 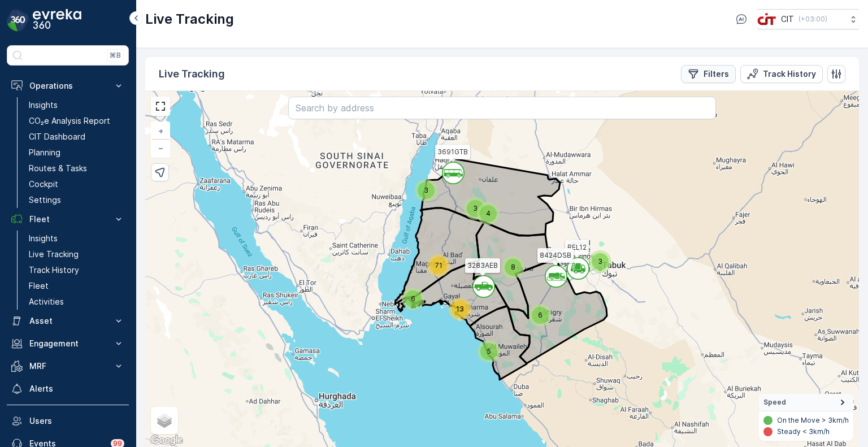 I want to click on p: Engagement, so click(x=68, y=344).